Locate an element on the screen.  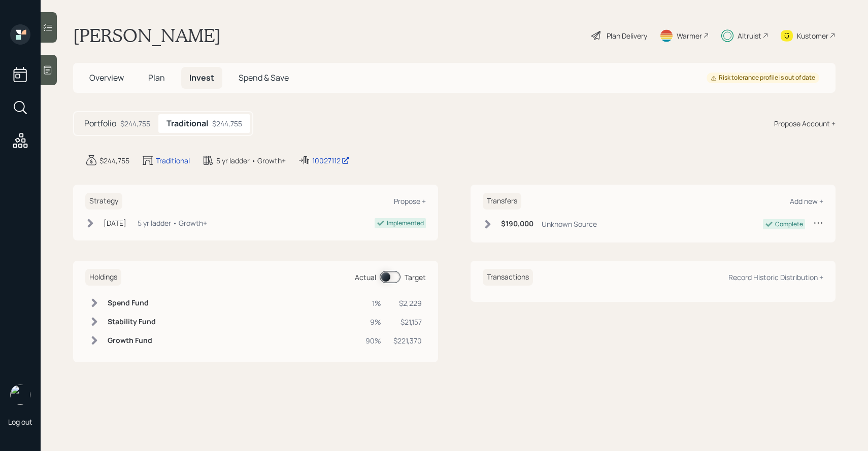
div: $221,370 is located at coordinates (407, 340).